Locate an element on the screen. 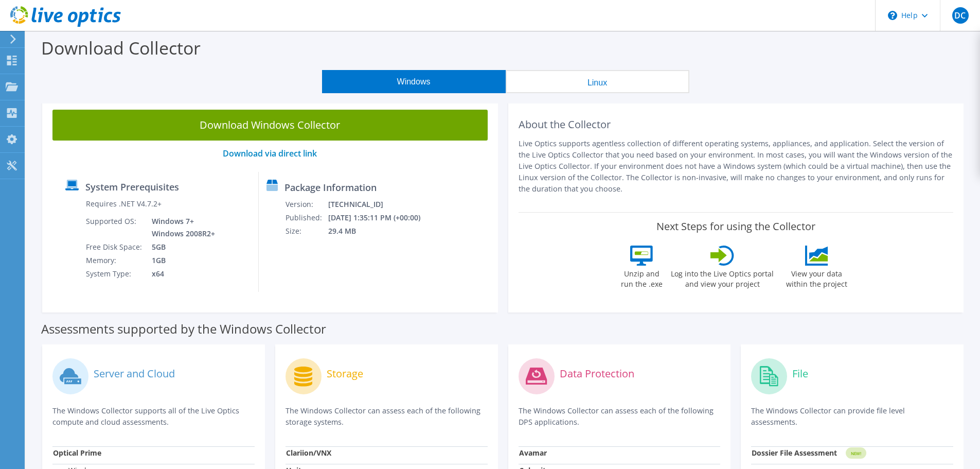 This screenshot has width=980, height=469. tspan: NEW! is located at coordinates (856, 453).